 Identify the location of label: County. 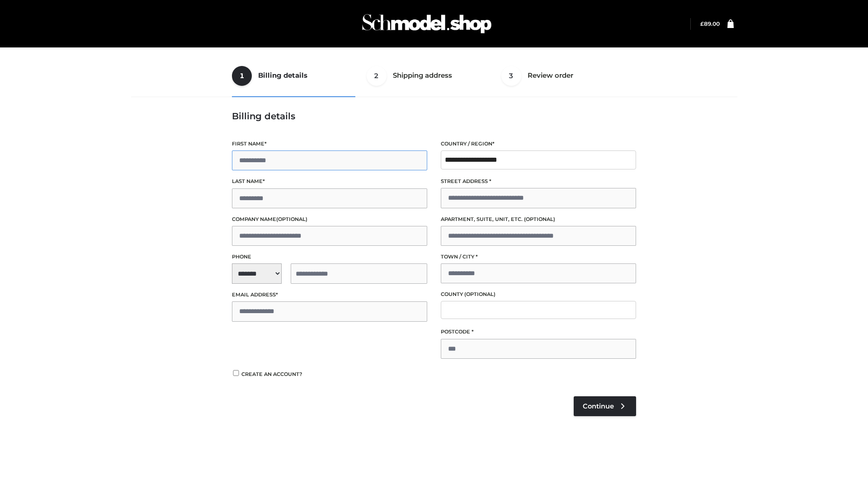
(538, 294).